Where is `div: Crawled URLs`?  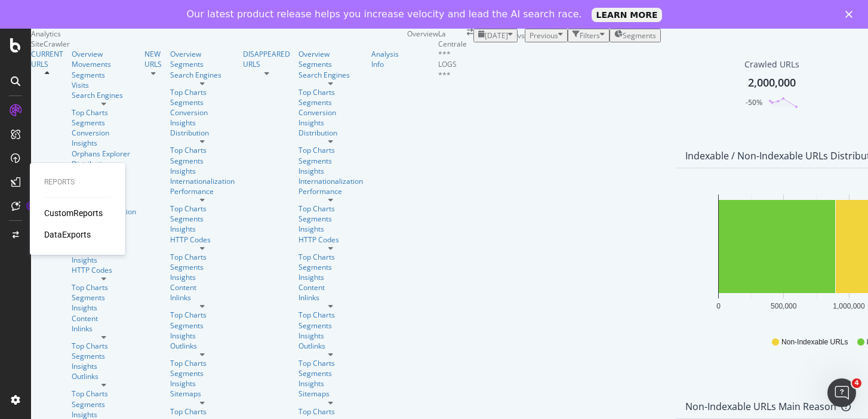 div: Crawled URLs is located at coordinates (772, 65).